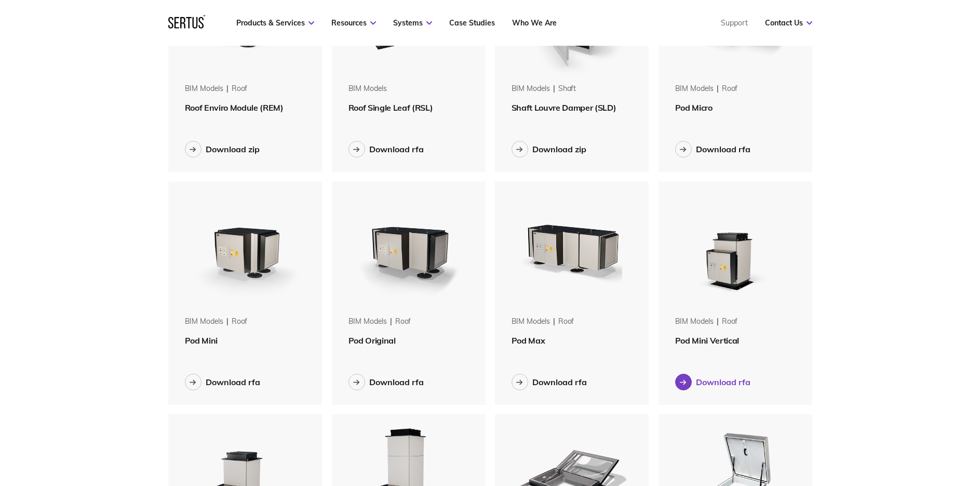  I want to click on span: Roof Enviro Module (REM), so click(234, 107).